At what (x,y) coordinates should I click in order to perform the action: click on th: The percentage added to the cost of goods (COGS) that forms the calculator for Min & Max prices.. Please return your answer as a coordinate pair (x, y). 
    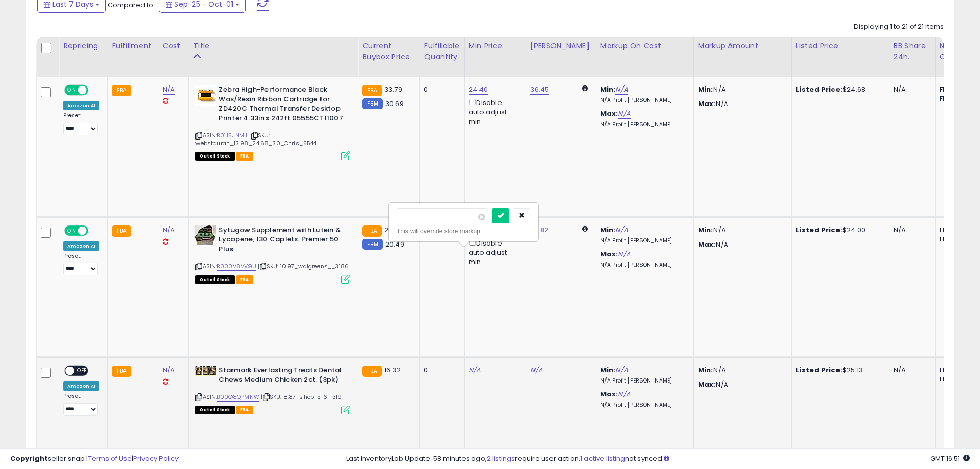
    Looking at the image, I should click on (645, 57).